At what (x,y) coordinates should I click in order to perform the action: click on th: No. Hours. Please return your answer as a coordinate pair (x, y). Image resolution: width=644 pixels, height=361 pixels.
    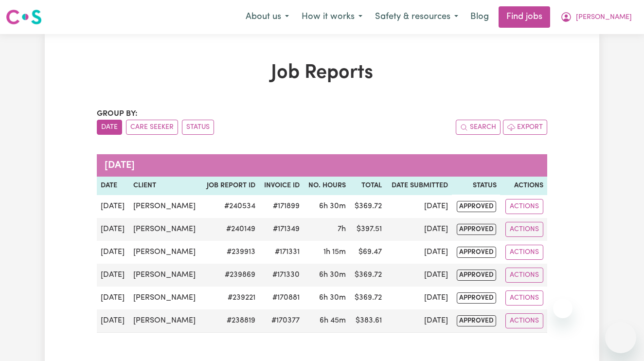
    Looking at the image, I should click on (326, 186).